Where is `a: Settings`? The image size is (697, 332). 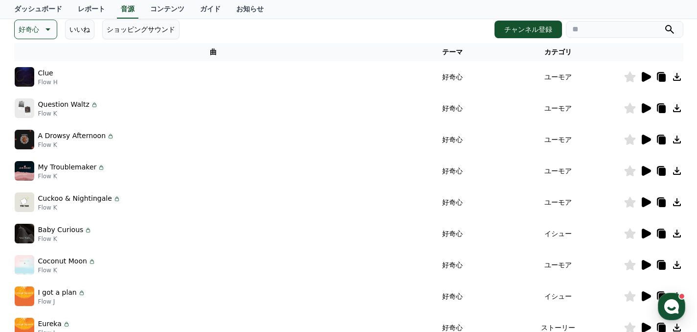
a: Settings is located at coordinates (157, 263).